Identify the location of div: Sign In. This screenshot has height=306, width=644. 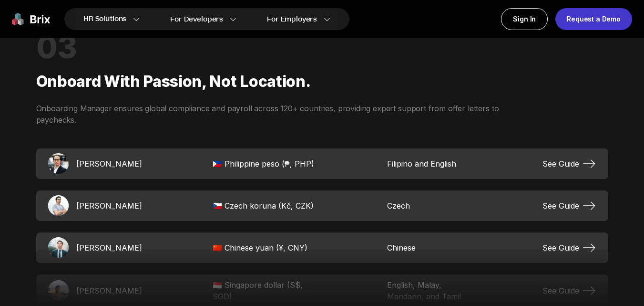
(524, 19).